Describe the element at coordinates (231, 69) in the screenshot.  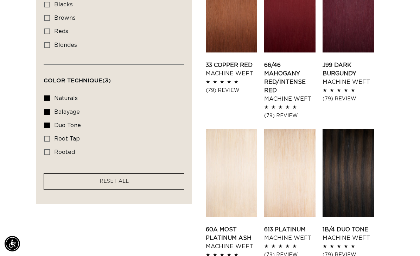
I see `a: 33 Copper Red Machine Weft` at that location.